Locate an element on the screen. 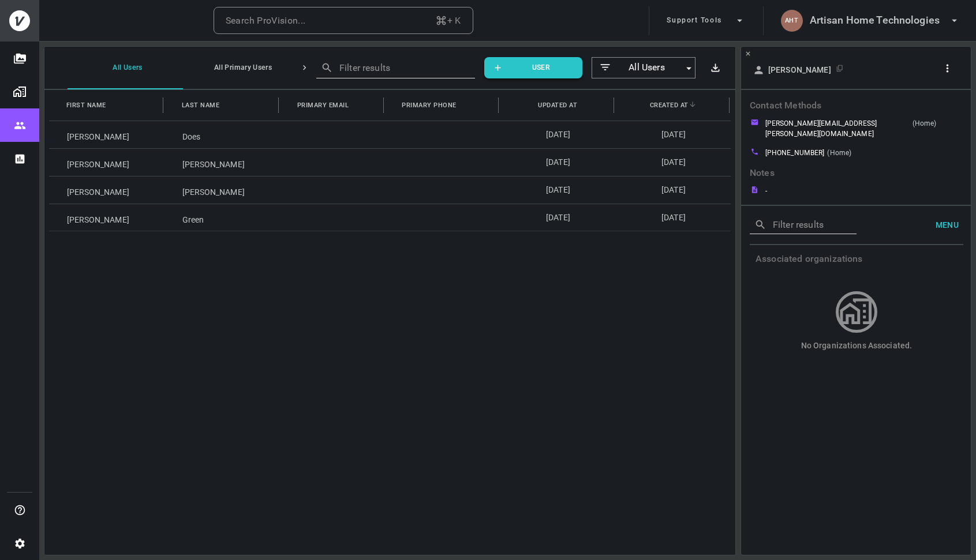  button: Search ProVision...+ K is located at coordinates (343, 21).